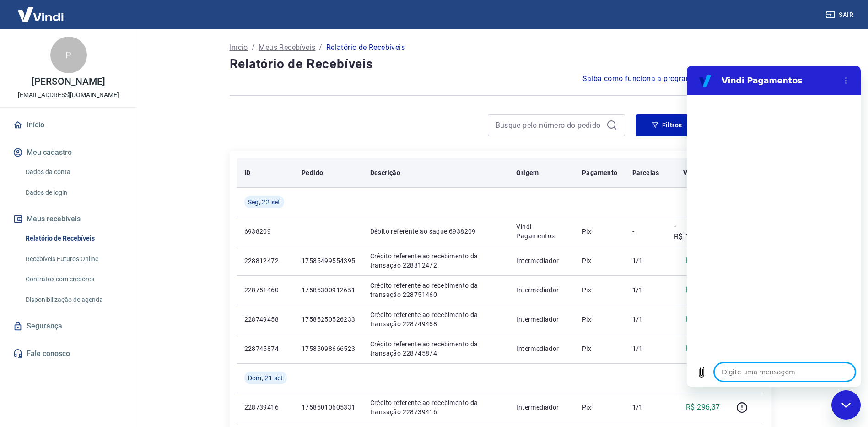 This screenshot has height=427, width=868. Describe the element at coordinates (41, 14) in the screenshot. I see `img: Vindi` at that location.